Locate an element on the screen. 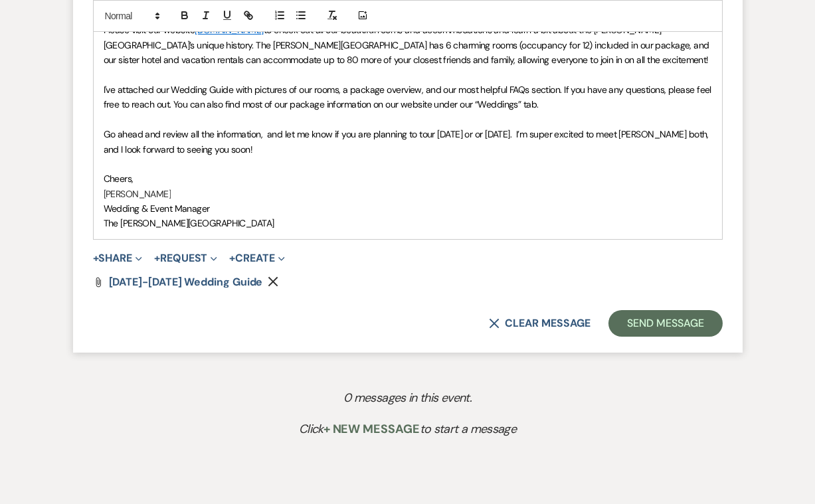 This screenshot has width=815, height=504. button: Share is located at coordinates (118, 258).